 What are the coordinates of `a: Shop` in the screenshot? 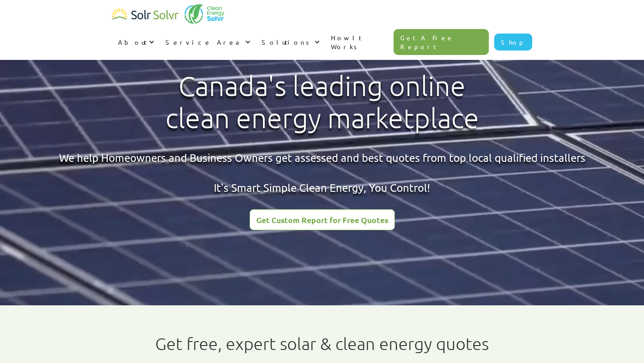 It's located at (513, 42).